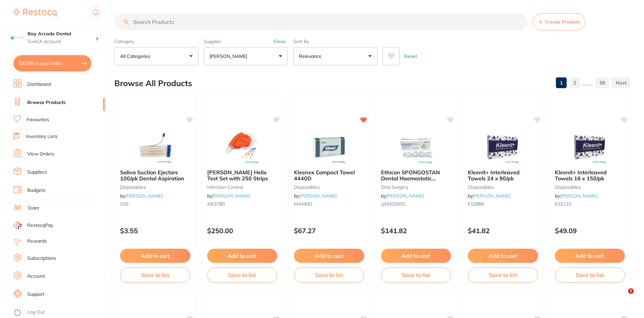 The height and width of the screenshot is (318, 644). I want to click on img: Saliva Suction Ejectors 100/pk Dental Aspiration, so click(155, 147).